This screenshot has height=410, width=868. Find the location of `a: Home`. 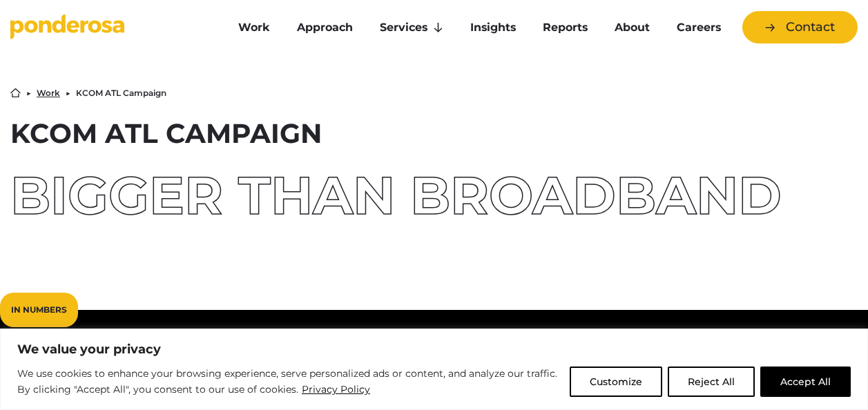

a: Home is located at coordinates (15, 92).